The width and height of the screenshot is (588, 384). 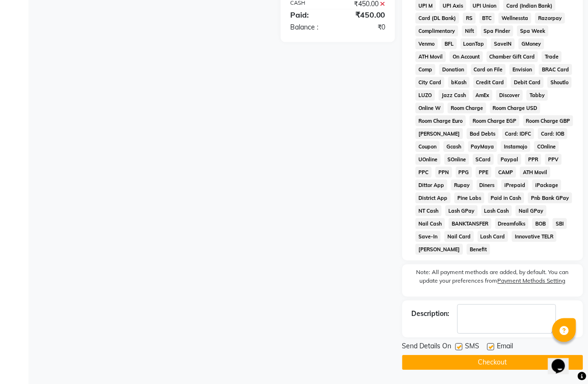 What do you see at coordinates (460, 237) in the screenshot?
I see `span: Nail Card` at bounding box center [460, 237].